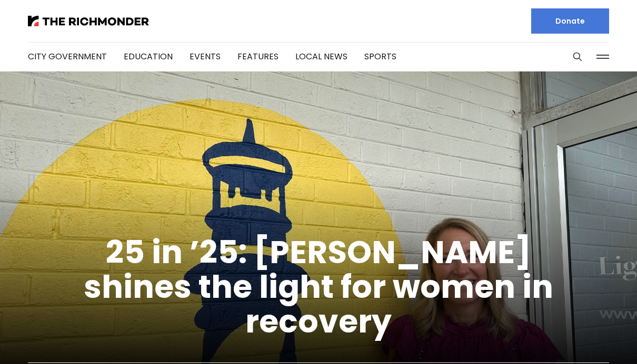 This screenshot has height=364, width=637. Describe the element at coordinates (321, 56) in the screenshot. I see `a: Local News` at that location.